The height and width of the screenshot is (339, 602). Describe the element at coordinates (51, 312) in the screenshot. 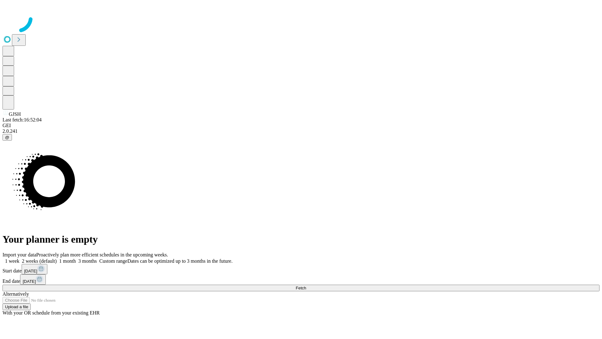

I see `span: With your OR schedule from your existing EHR` at that location.